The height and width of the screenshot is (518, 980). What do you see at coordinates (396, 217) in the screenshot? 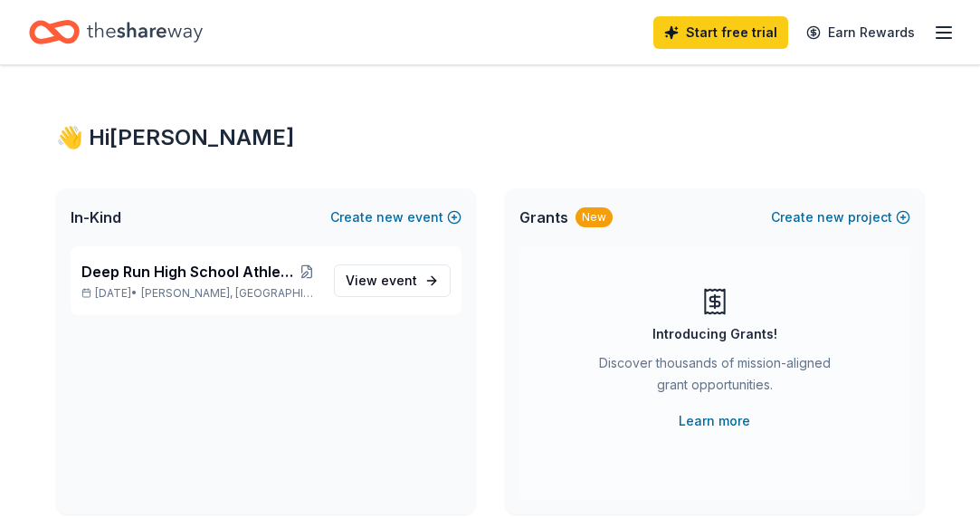
I see `button: Createnewevent` at bounding box center [396, 217].